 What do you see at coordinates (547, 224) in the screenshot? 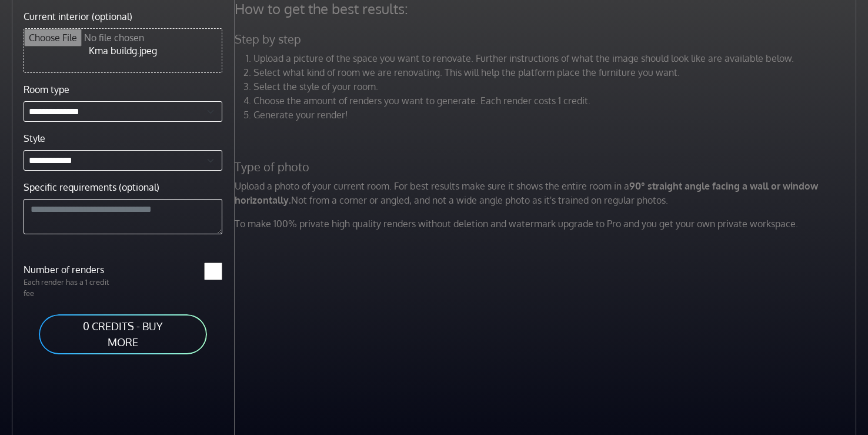
I see `p: To make 100% private high quality renders without deletion and watermark upgrade to Pro and you g...` at bounding box center [547, 224].